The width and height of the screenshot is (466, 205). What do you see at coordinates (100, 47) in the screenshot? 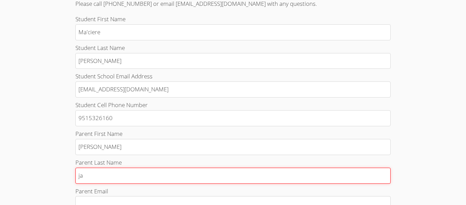
I see `span: Student Last Name` at bounding box center [100, 47].